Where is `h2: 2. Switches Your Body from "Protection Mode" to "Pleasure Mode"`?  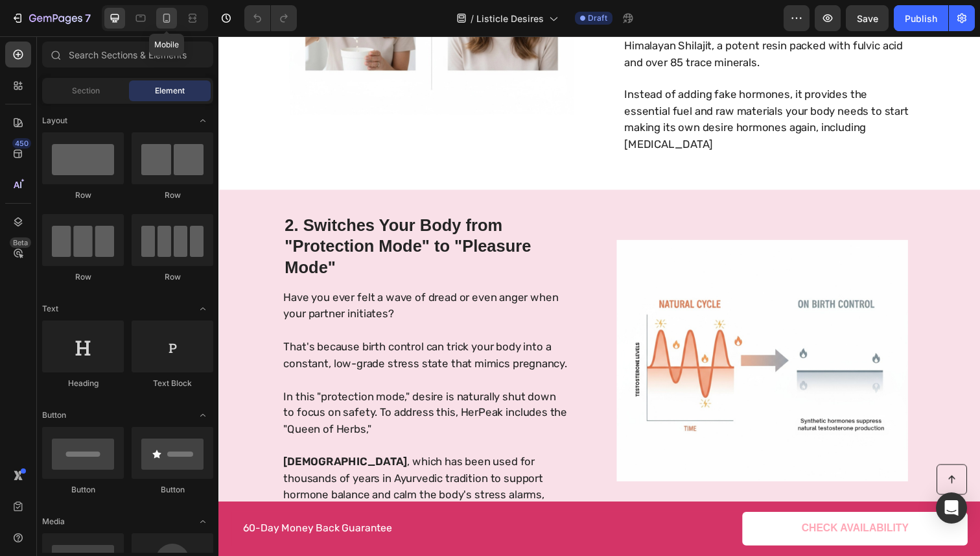 h2: 2. Switches Your Body from "Protection Mode" to "Pleasure Mode" is located at coordinates (212, 216).